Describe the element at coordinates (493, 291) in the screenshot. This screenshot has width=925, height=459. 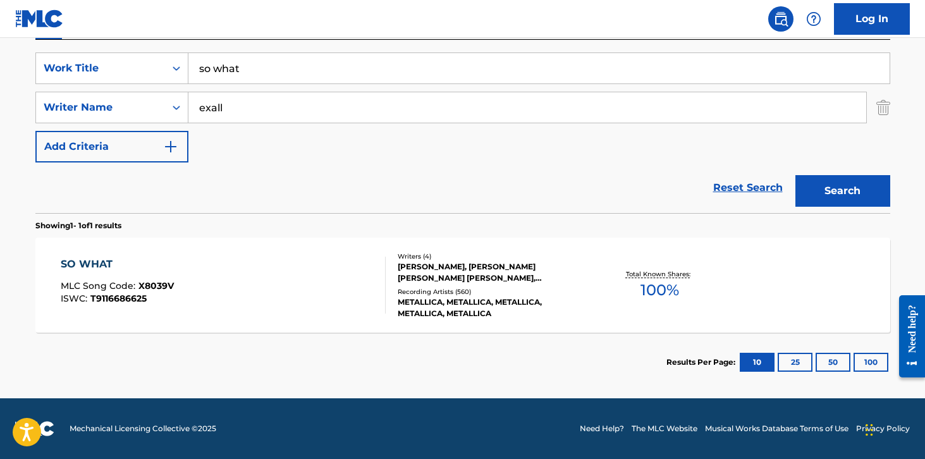
I see `div: Recording Artists ( 560 )` at that location.